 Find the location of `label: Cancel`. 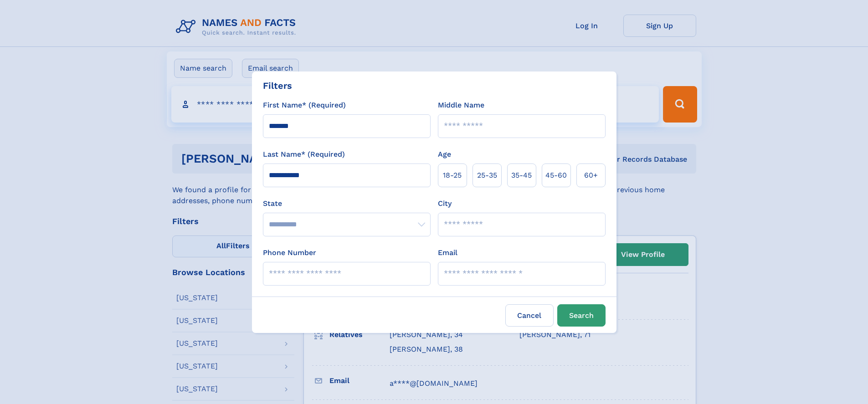

label: Cancel is located at coordinates (530, 315).